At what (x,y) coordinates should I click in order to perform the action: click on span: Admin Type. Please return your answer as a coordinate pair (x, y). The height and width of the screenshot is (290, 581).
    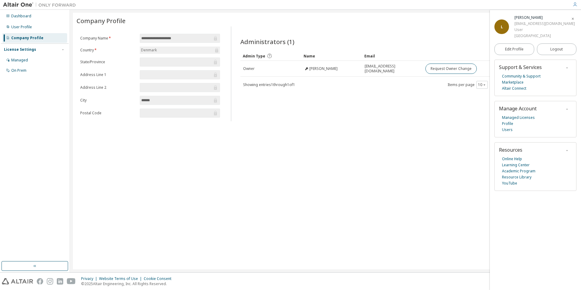
    Looking at the image, I should click on (254, 56).